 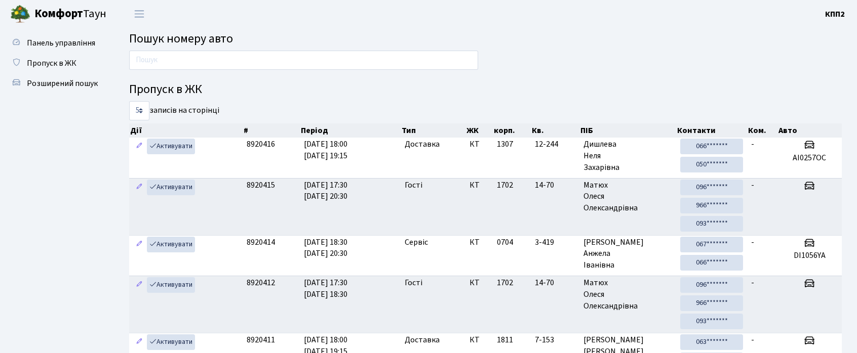 What do you see at coordinates (712, 131) in the screenshot?
I see `th: Контакти` at bounding box center [712, 131].